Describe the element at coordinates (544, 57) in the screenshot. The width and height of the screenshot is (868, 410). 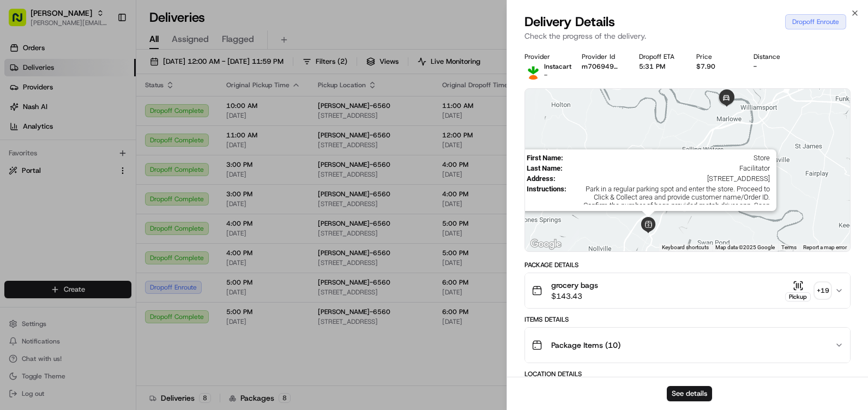
I see `div: Provider` at that location.